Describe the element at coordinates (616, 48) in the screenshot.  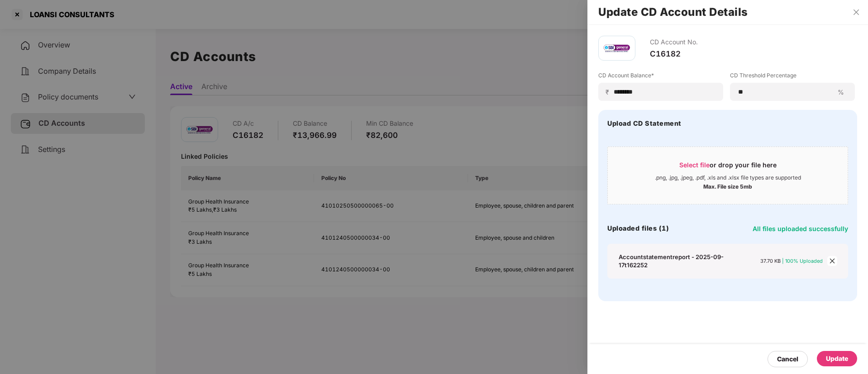
I see `img: sbi.png` at that location.